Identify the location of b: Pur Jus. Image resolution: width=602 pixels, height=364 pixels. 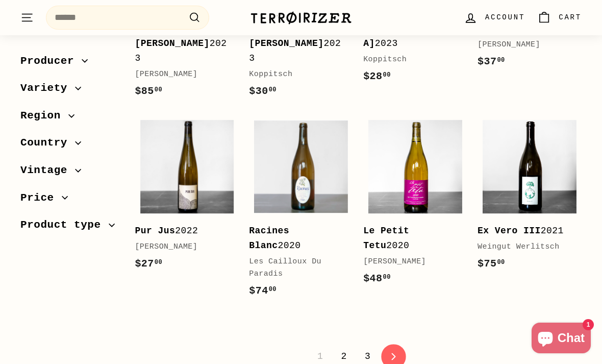
(154, 231).